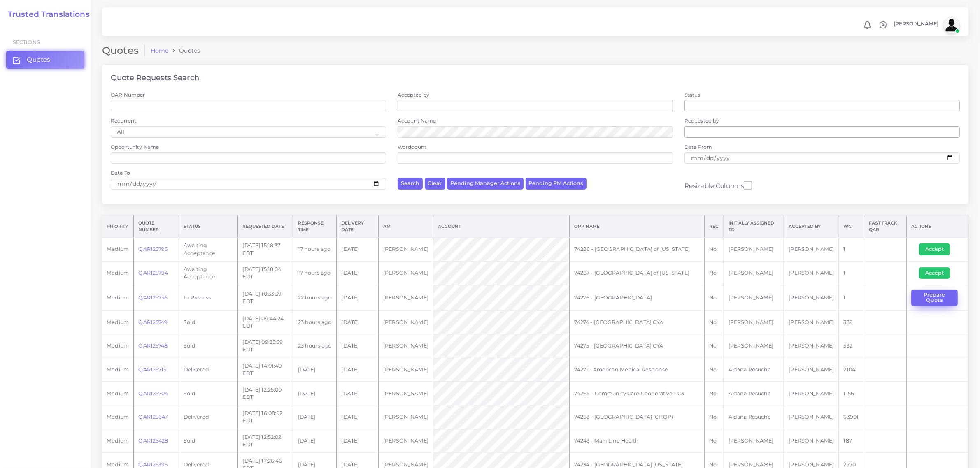  I want to click on td: 74243 - Main Line Health, so click(637, 441).